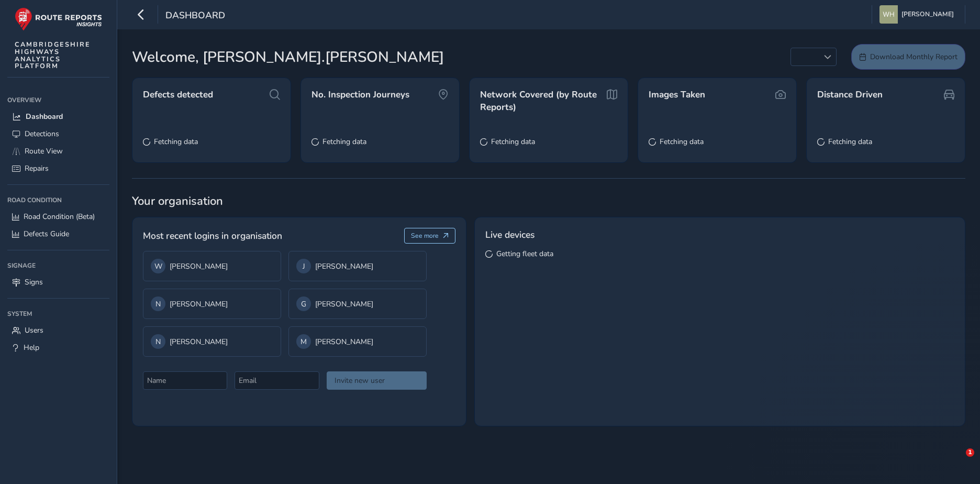 The height and width of the screenshot is (484, 980). Describe the element at coordinates (304, 266) in the screenshot. I see `span: J` at that location.